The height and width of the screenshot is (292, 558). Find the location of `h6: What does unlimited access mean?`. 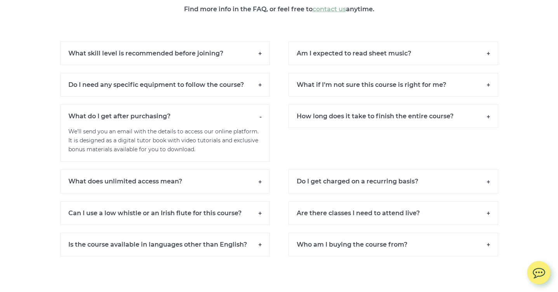

h6: What does unlimited access mean? is located at coordinates (165, 181).